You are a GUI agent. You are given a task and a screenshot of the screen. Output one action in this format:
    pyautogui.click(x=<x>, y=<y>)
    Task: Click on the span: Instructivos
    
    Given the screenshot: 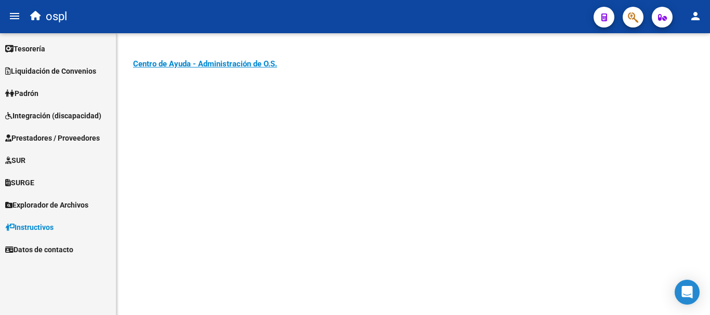 What is the action you would take?
    pyautogui.click(x=29, y=228)
    